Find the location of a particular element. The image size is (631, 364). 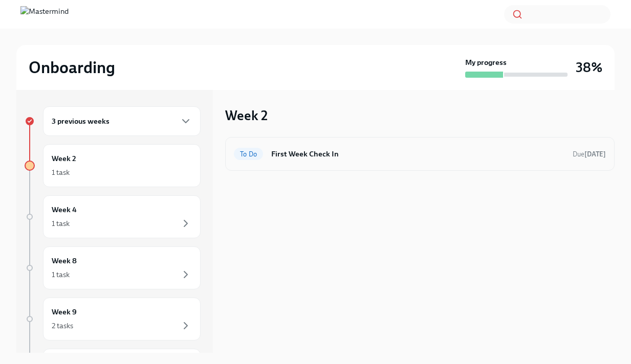

a: Week 41 task is located at coordinates (113, 217).